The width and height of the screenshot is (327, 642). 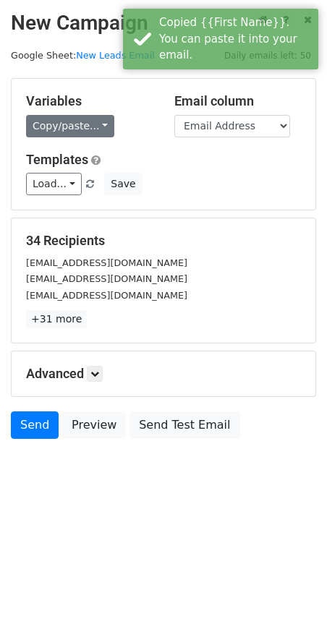 What do you see at coordinates (236, 39) in the screenshot?
I see `div: Copied {{First Name}}. You can paste it into your email.` at bounding box center [236, 39].